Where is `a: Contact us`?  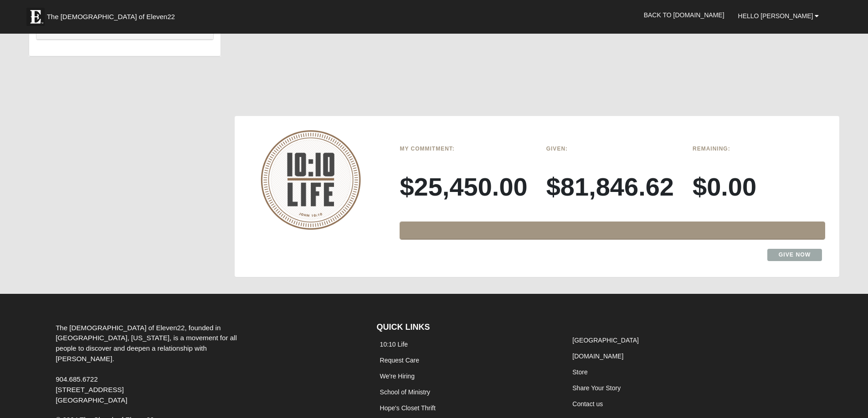 a: Contact us is located at coordinates (587, 404).